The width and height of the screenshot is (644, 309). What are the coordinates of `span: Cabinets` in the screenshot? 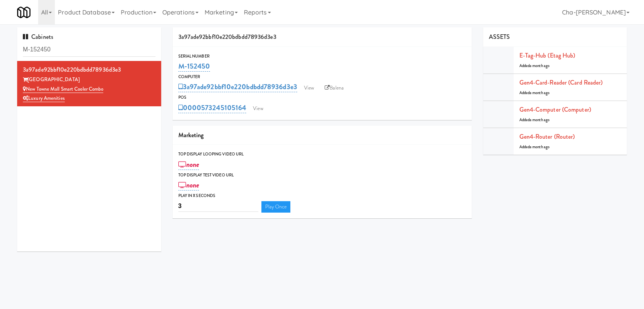 It's located at (38, 37).